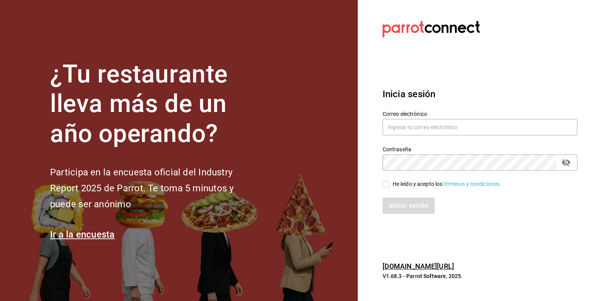  Describe the element at coordinates (480, 276) in the screenshot. I see `p: V1.68.3 - Parrot Software, 2025.` at that location.